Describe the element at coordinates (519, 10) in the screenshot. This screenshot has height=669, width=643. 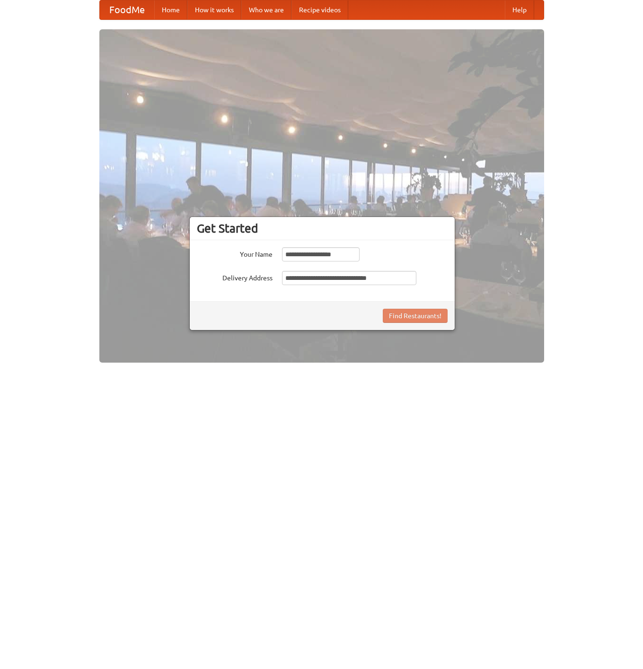
I see `a: Help` at that location.